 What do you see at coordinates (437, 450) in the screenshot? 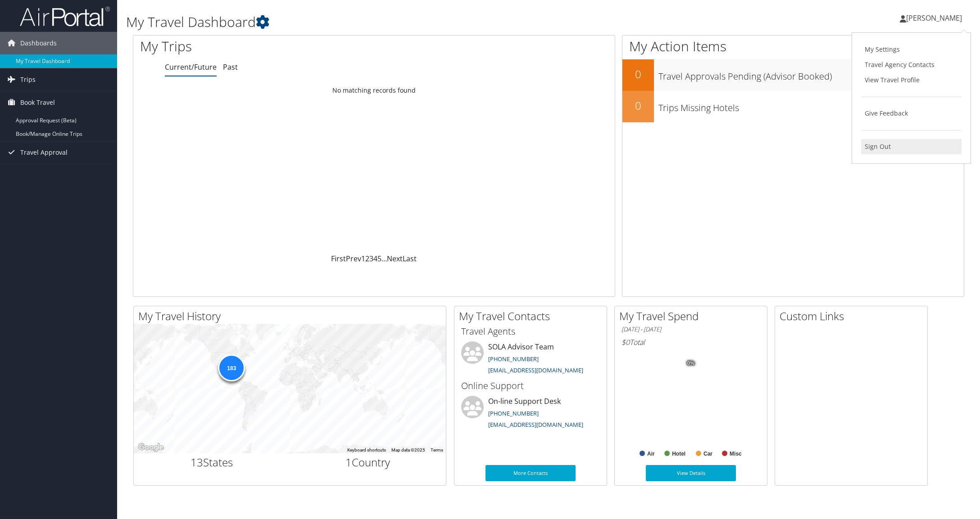
I see `a: Terms (opens in new tab)` at bounding box center [437, 450].